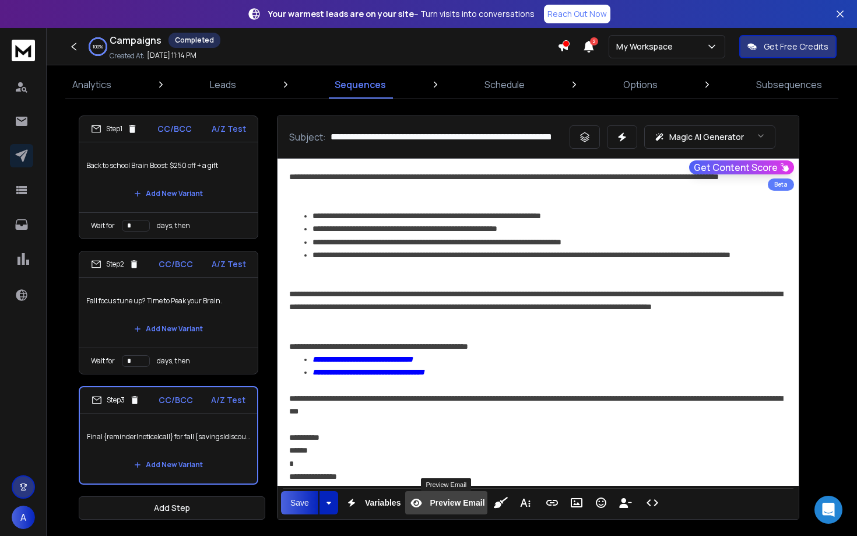 Image resolution: width=857 pixels, height=536 pixels. Describe the element at coordinates (594, 41) in the screenshot. I see `span: 2` at that location.